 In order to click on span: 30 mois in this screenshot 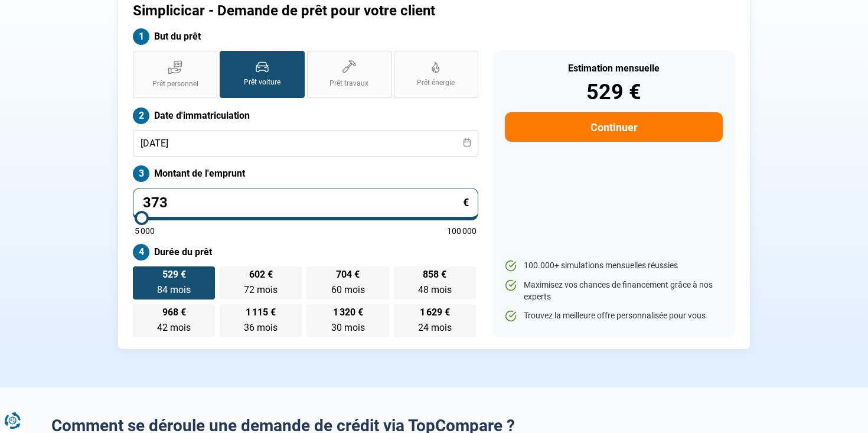, I will do `click(348, 327)`.